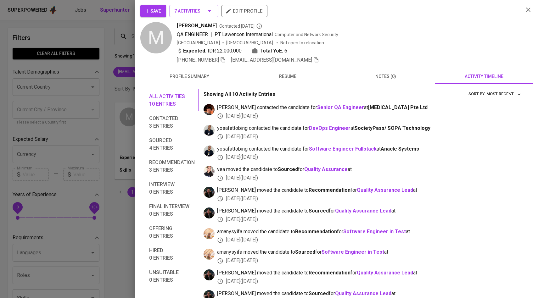  I want to click on span: Final interview 0 entries, so click(172, 210).